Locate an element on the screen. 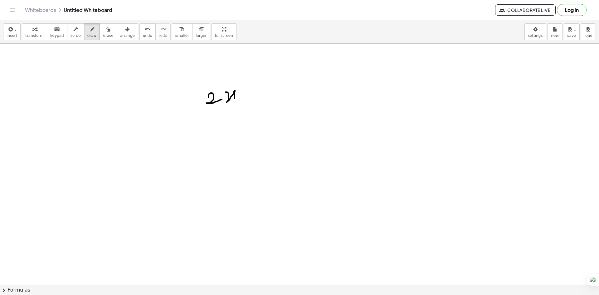  button: arrange is located at coordinates (127, 32).